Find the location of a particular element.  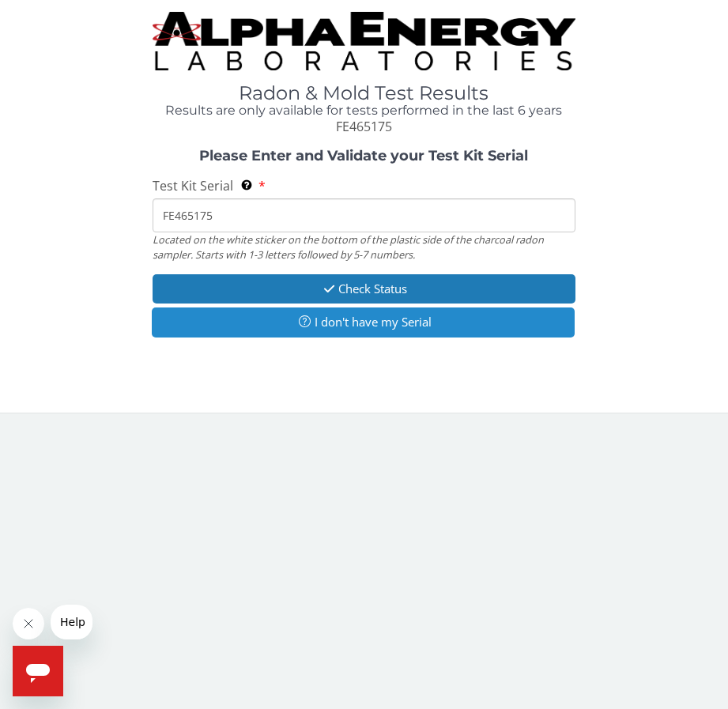

span: Test Kit Serial is located at coordinates (193, 186).